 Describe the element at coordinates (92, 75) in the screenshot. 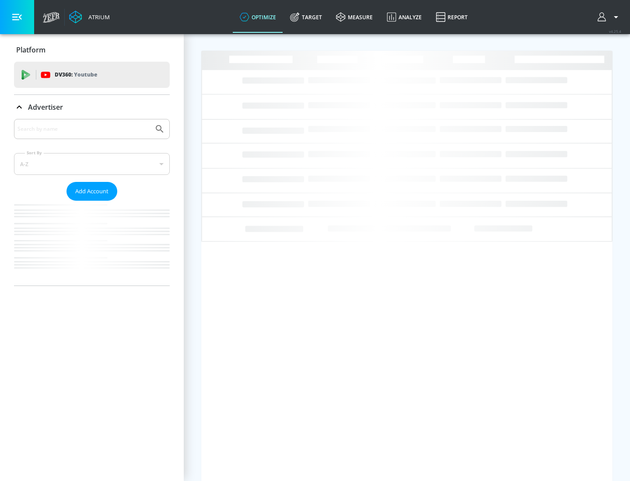

I see `div: DV360: Youtube` at that location.